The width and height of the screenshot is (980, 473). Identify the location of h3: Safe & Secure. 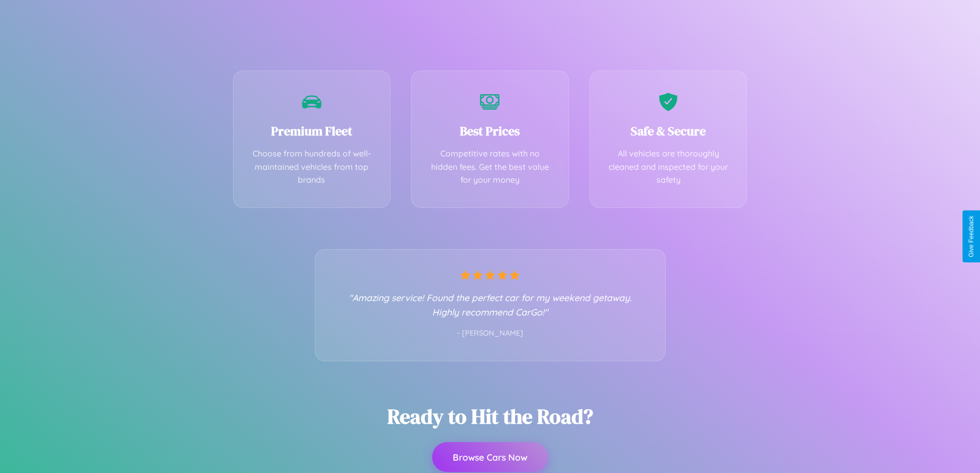
(669, 131).